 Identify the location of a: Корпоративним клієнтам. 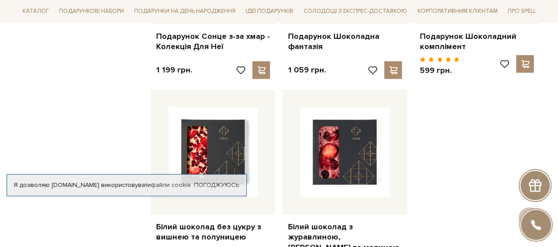
(457, 11).